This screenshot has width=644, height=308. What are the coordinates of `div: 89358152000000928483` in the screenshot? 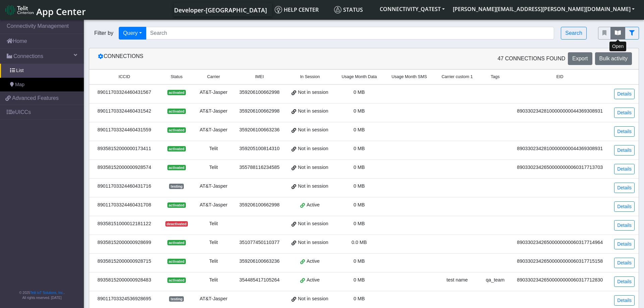 It's located at (124, 280).